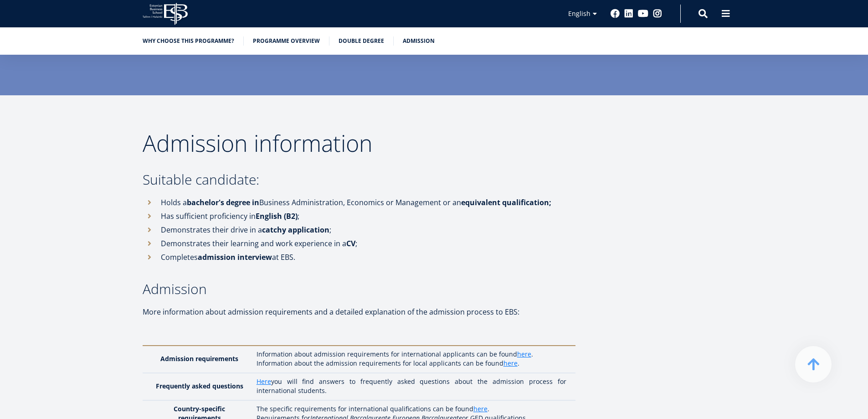 This screenshot has width=868, height=419. I want to click on strong: English (B2), so click(276, 216).